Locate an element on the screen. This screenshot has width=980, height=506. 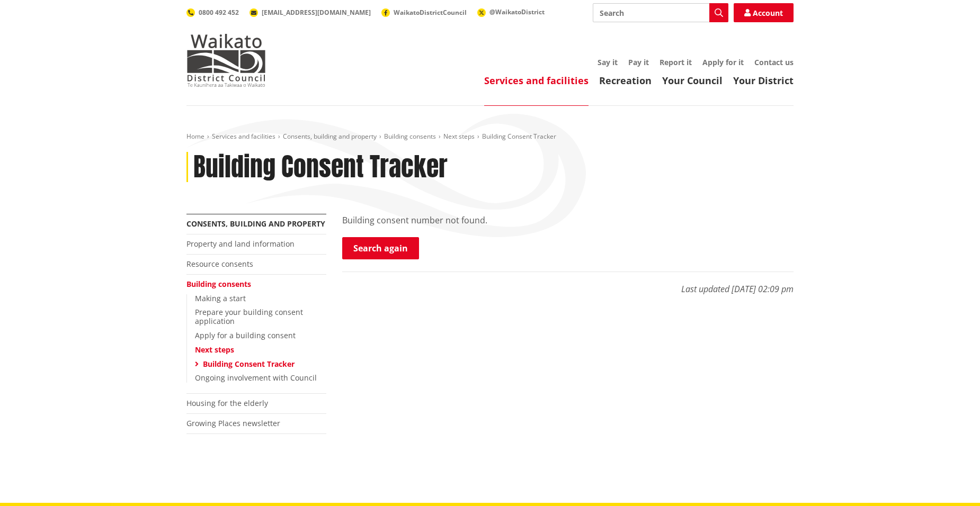
a: Apply for it is located at coordinates (723, 62).